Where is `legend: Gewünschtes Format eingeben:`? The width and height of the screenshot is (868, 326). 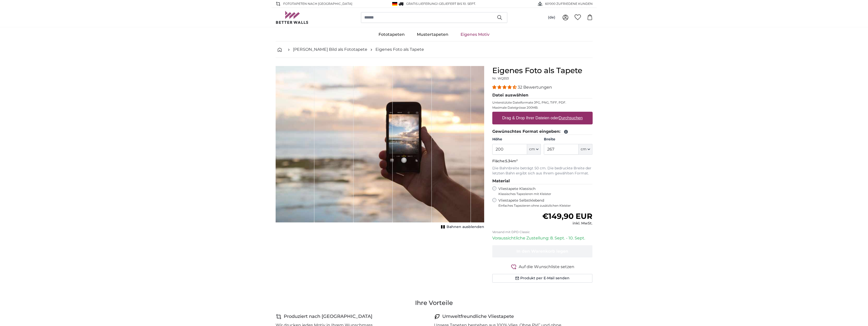 legend: Gewünschtes Format eingeben: is located at coordinates (542, 132).